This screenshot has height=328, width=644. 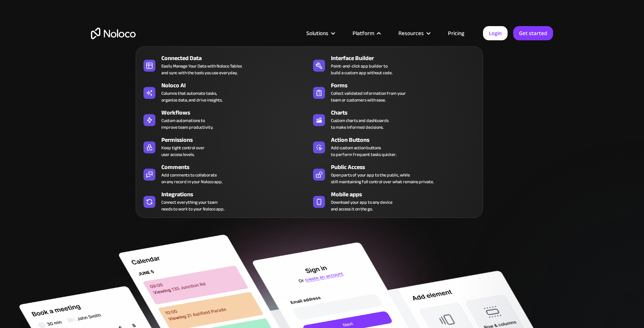 I want to click on div: Integrations, so click(x=237, y=194).